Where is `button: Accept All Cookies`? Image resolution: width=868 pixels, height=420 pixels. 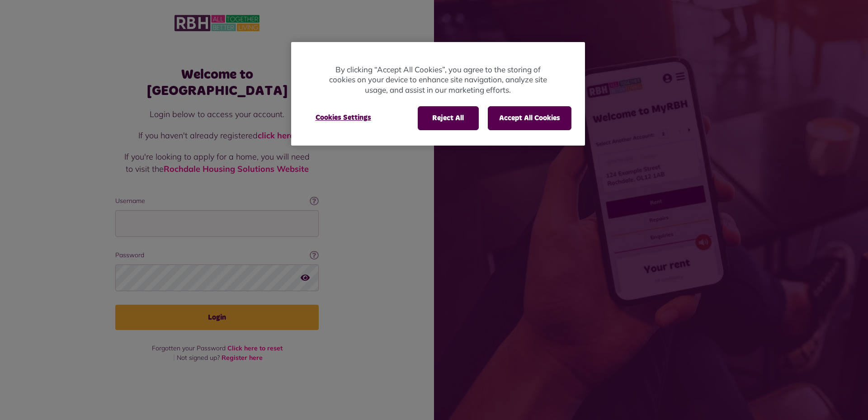 button: Accept All Cookies is located at coordinates (529, 118).